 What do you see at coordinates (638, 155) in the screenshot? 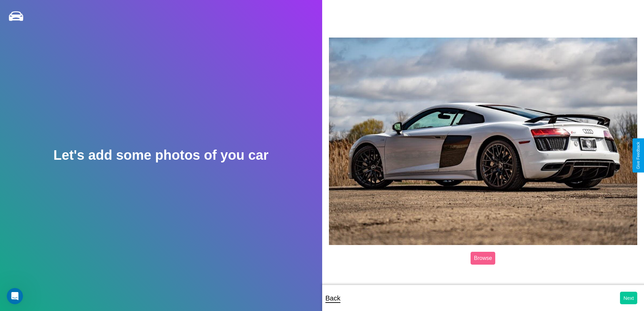
I see `div: Give Feedback` at bounding box center [638, 155].